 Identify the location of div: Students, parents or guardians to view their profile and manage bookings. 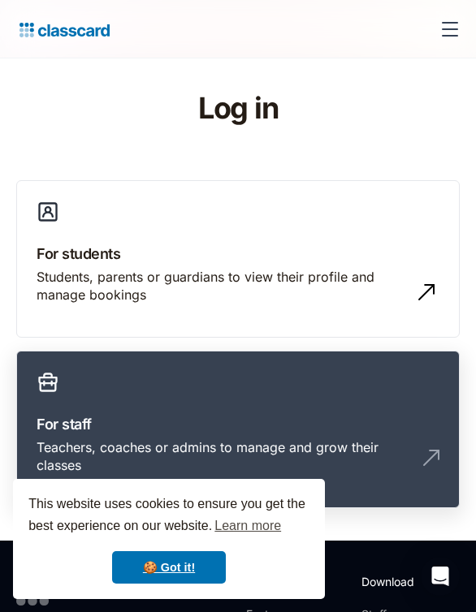
(222, 286).